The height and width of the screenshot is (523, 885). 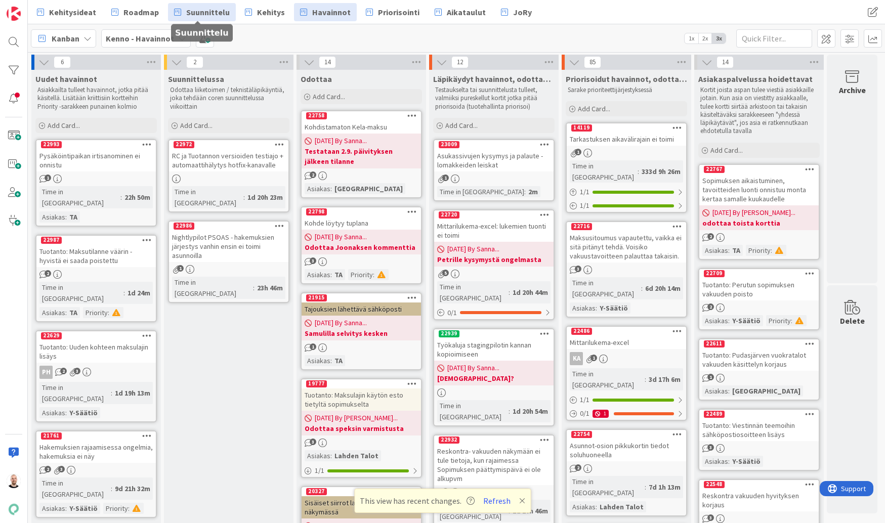 I want to click on a: JoRy, so click(x=516, y=12).